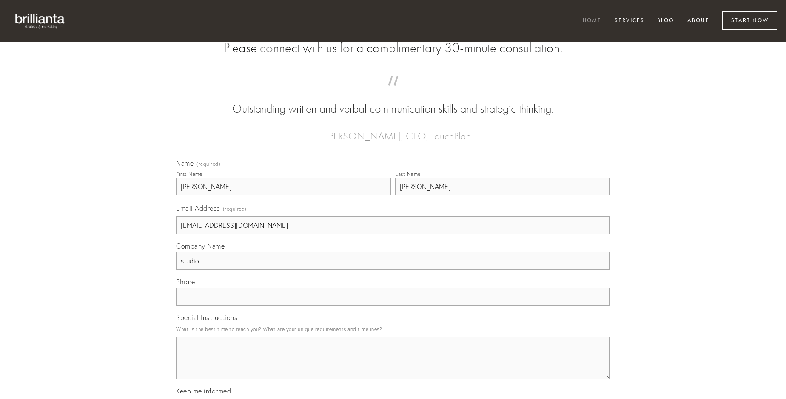 The image size is (786, 399). I want to click on div: Last Name, so click(408, 174).